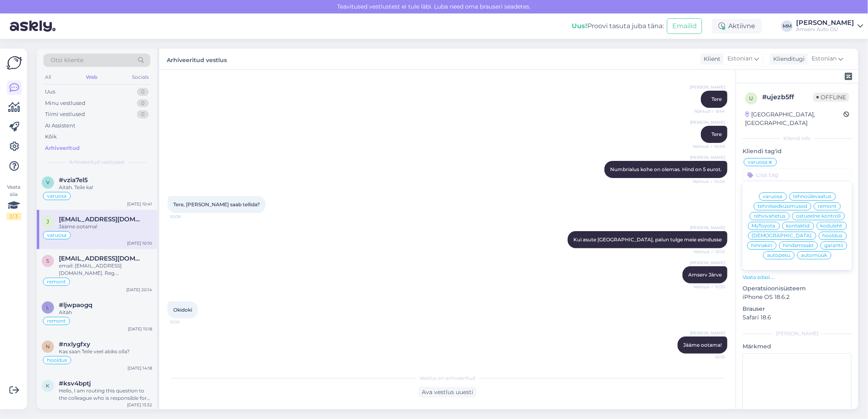  Describe the element at coordinates (14, 202) in the screenshot. I see `div: Vaata siia` at that location.